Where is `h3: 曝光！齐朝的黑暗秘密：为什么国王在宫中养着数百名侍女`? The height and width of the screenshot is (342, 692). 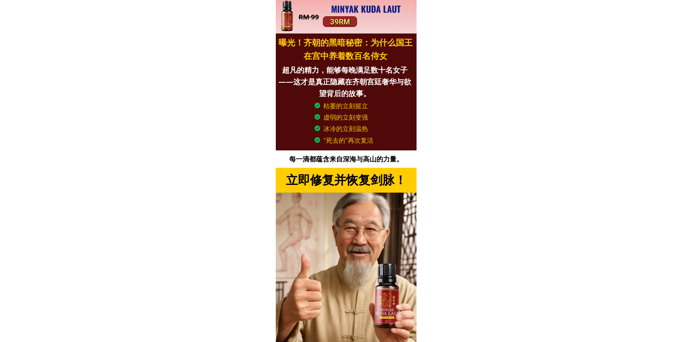 h3: 曝光！齐朝的黑暗秘密：为什么国王在宫中养着数百名侍女 is located at coordinates (345, 49).